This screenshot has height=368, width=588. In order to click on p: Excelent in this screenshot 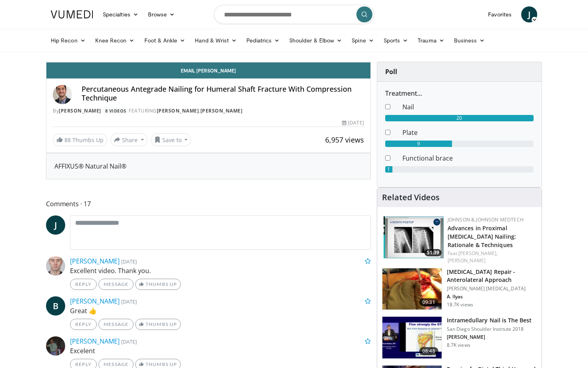, I will do `click(220, 350)`.